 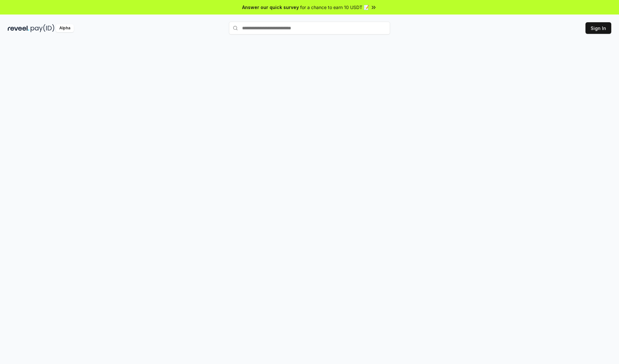 I want to click on button: Sign In, so click(x=598, y=28).